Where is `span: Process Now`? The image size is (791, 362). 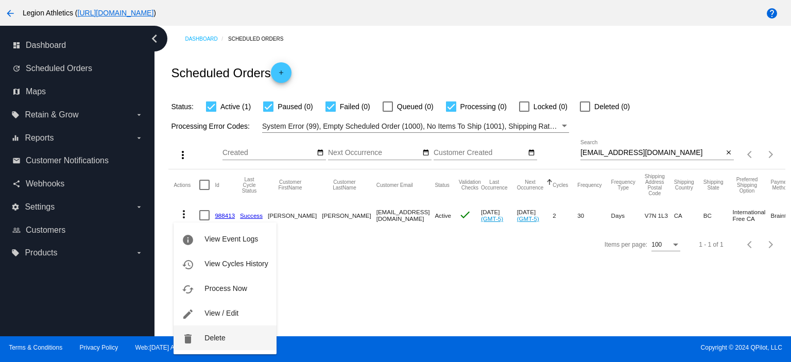
span: Process Now is located at coordinates (226, 289).